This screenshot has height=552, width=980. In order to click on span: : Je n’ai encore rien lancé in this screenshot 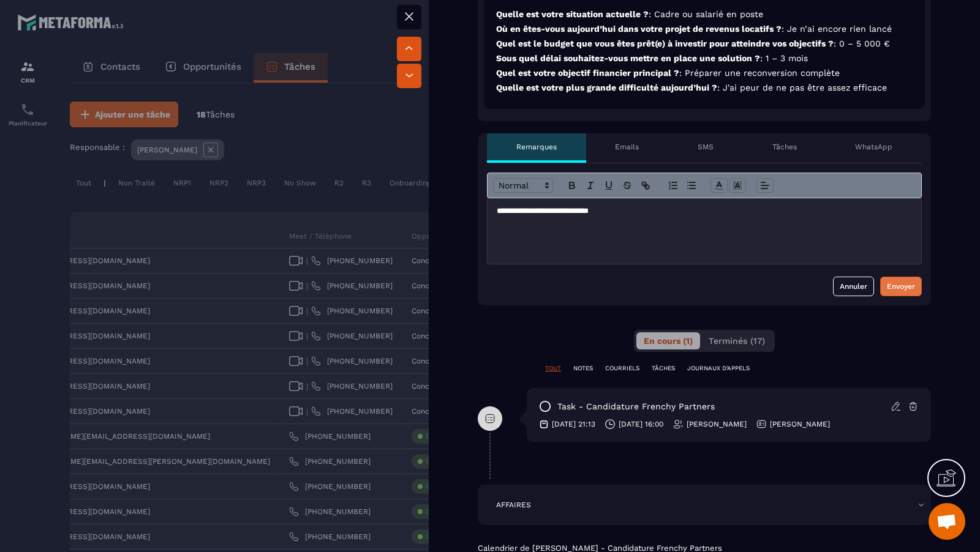, I will do `click(837, 28)`.